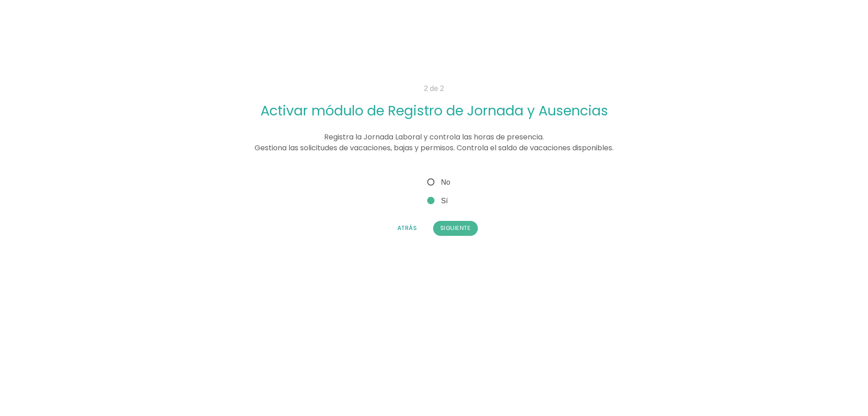  What do you see at coordinates (437, 201) in the screenshot?
I see `span: Sí` at bounding box center [437, 201].